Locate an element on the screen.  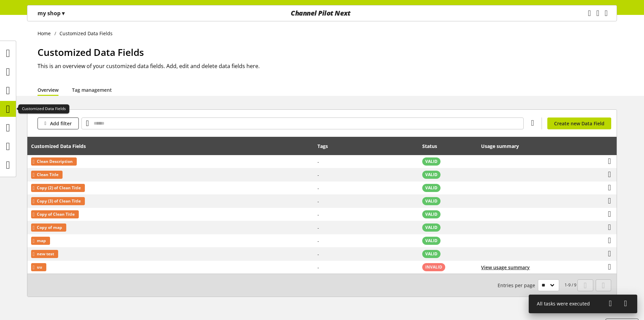
a: Home is located at coordinates (46, 33).